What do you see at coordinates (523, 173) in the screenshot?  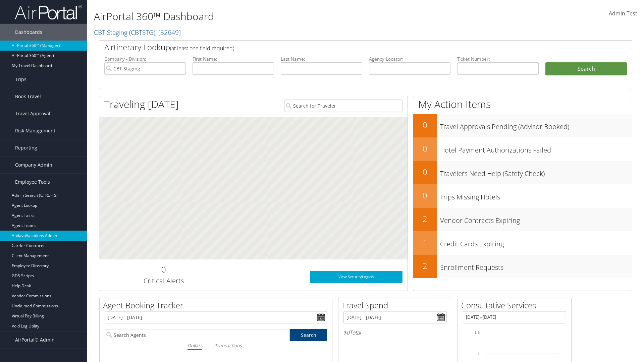 I see `a: 0Travelers Need Help (Safety Check)` at bounding box center [523, 173].